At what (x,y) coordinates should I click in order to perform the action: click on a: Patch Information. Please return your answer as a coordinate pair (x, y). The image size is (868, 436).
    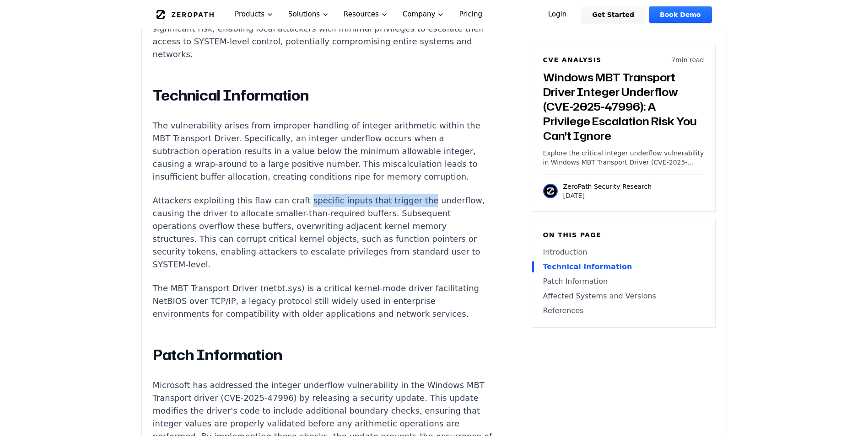
    Looking at the image, I should click on (624, 282).